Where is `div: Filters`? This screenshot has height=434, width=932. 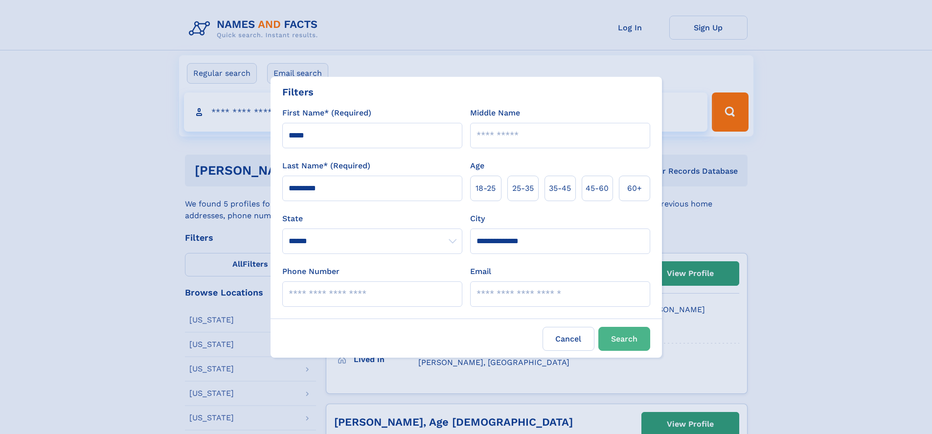 div: Filters is located at coordinates (298, 92).